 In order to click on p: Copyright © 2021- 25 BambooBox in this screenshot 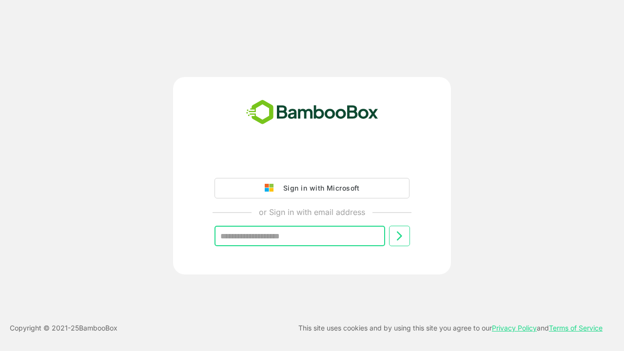, I will do `click(63, 328)`.